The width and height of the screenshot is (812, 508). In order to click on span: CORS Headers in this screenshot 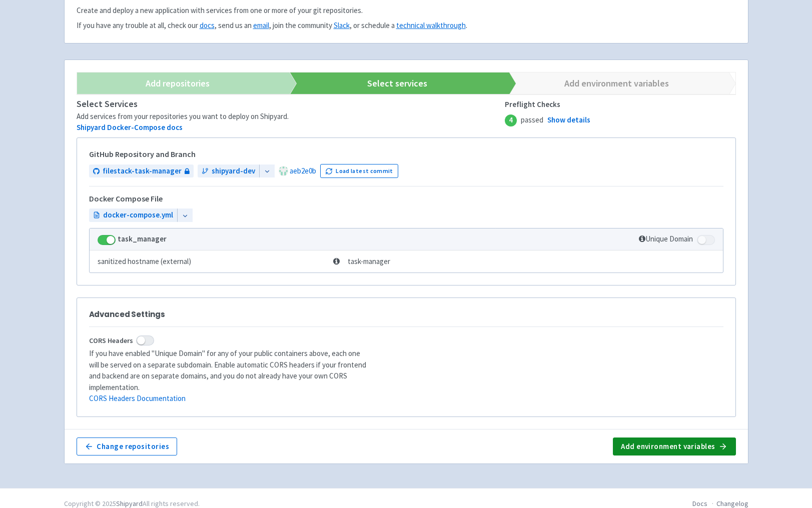, I will do `click(111, 340)`.